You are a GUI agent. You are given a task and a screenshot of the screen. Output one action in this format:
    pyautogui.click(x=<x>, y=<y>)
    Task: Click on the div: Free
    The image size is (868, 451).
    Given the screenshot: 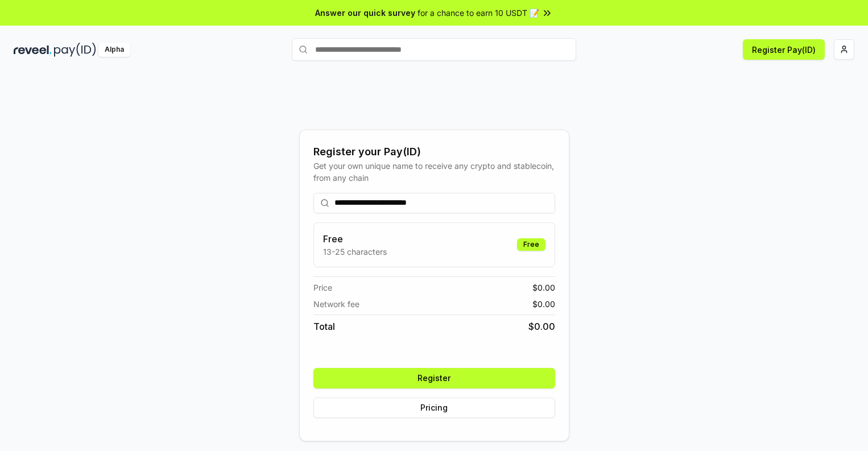 What is the action you would take?
    pyautogui.click(x=531, y=244)
    